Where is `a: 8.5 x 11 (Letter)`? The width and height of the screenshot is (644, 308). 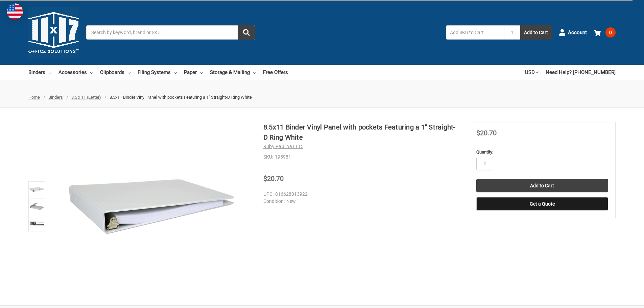
a: 8.5 x 11 (Letter) is located at coordinates (86, 97).